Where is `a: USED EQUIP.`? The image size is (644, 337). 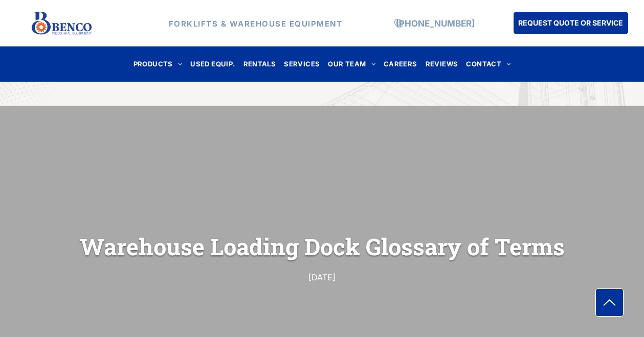 a: USED EQUIP. is located at coordinates (212, 64).